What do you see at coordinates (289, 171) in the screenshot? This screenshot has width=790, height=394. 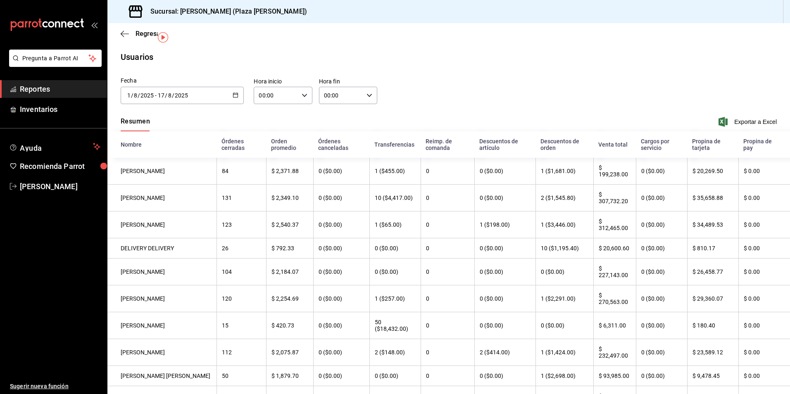 I see `th: $ 2,371.88` at bounding box center [289, 171].